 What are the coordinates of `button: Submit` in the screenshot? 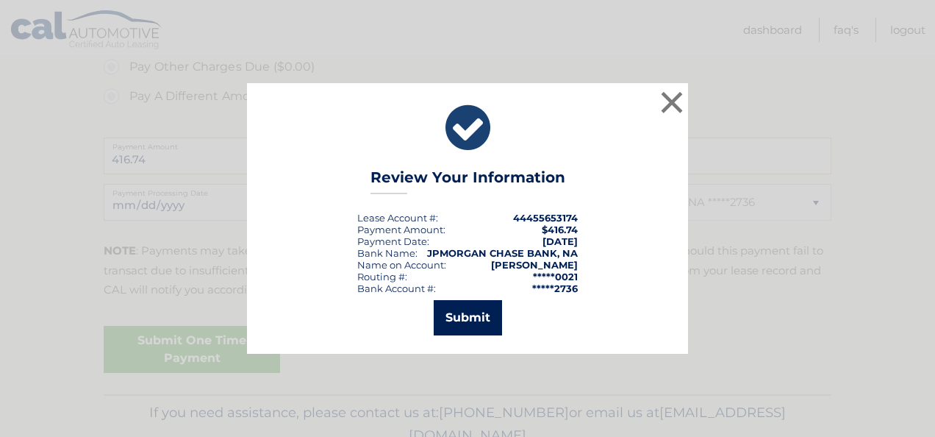 It's located at (468, 318).